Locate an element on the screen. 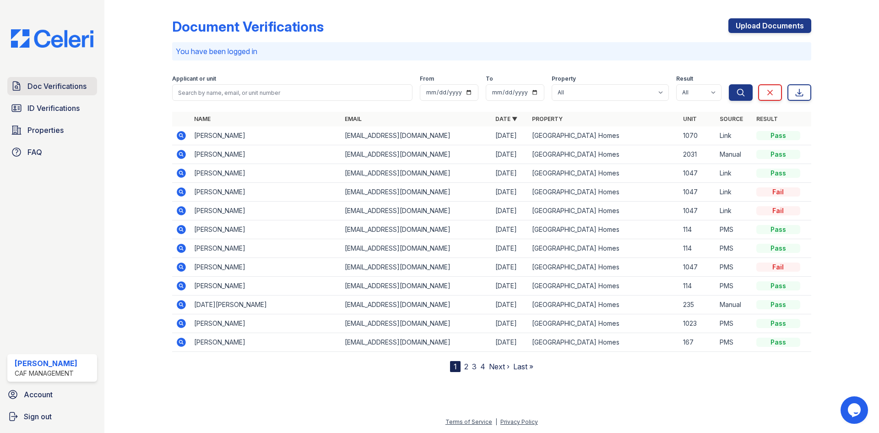  label: Applicant or unit is located at coordinates (194, 79).